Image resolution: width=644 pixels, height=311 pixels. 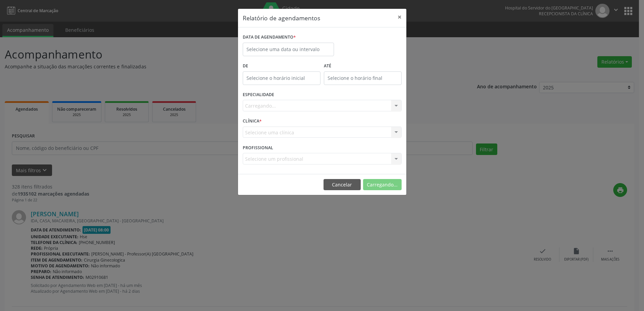 I want to click on label: ATÉ, so click(x=363, y=66).